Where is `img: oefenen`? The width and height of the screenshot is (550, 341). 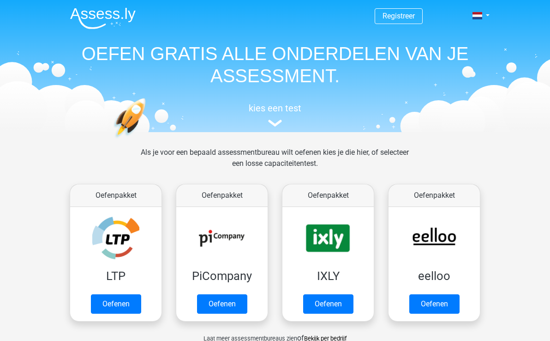
img: oefenen is located at coordinates (147, 139).